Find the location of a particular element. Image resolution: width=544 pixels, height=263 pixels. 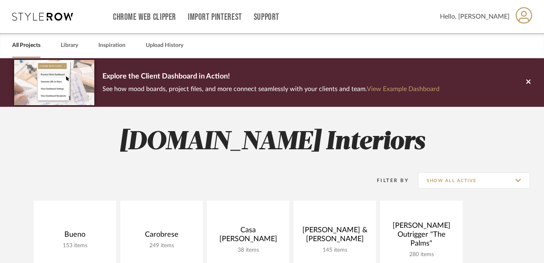

div: 280 items is located at coordinates (421, 255).